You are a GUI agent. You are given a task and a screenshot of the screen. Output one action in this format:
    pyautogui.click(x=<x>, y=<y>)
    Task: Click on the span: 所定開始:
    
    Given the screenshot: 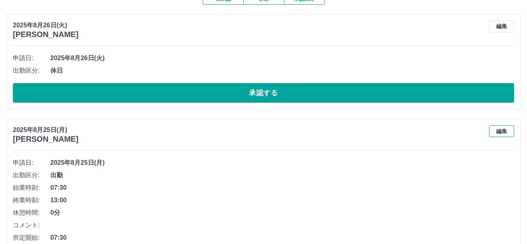 What is the action you would take?
    pyautogui.click(x=32, y=238)
    